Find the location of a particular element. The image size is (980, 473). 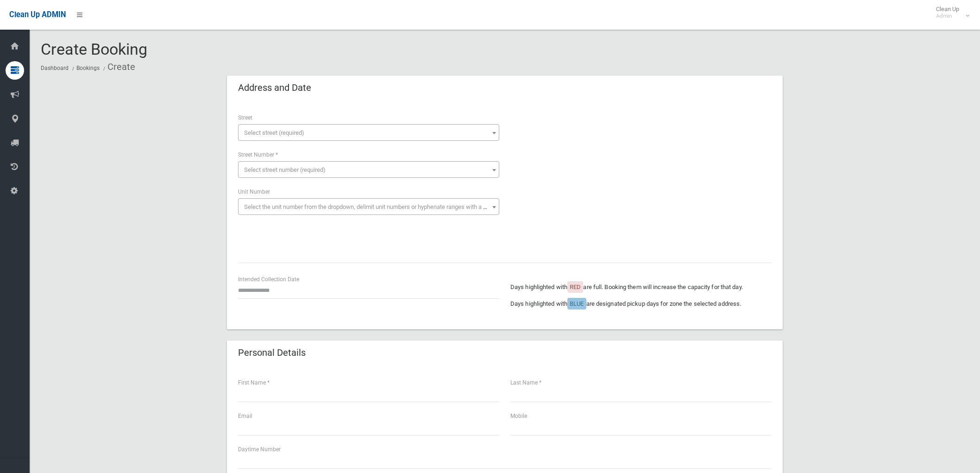

small: Admin is located at coordinates (947, 15).